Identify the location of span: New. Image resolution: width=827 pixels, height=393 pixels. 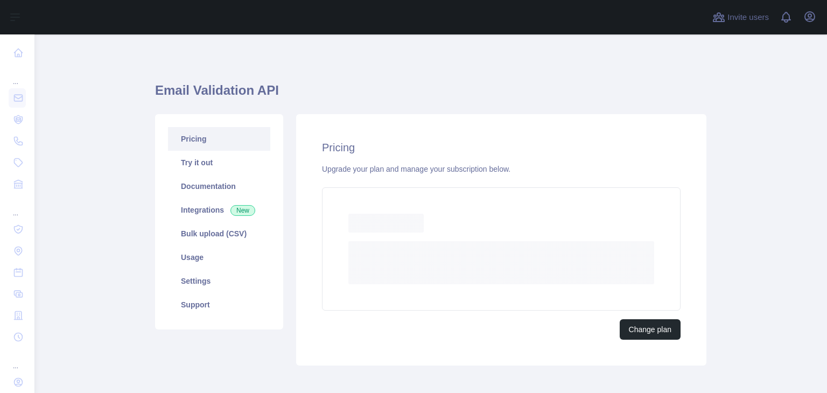
(243, 210).